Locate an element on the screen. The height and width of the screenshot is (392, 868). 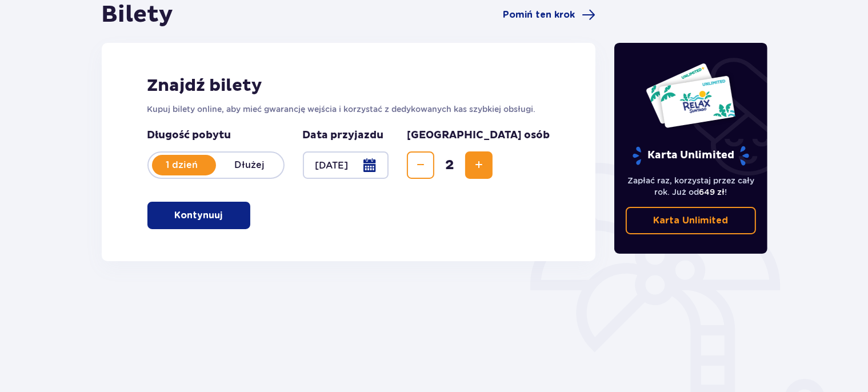
span: 649 zł is located at coordinates (711, 192).